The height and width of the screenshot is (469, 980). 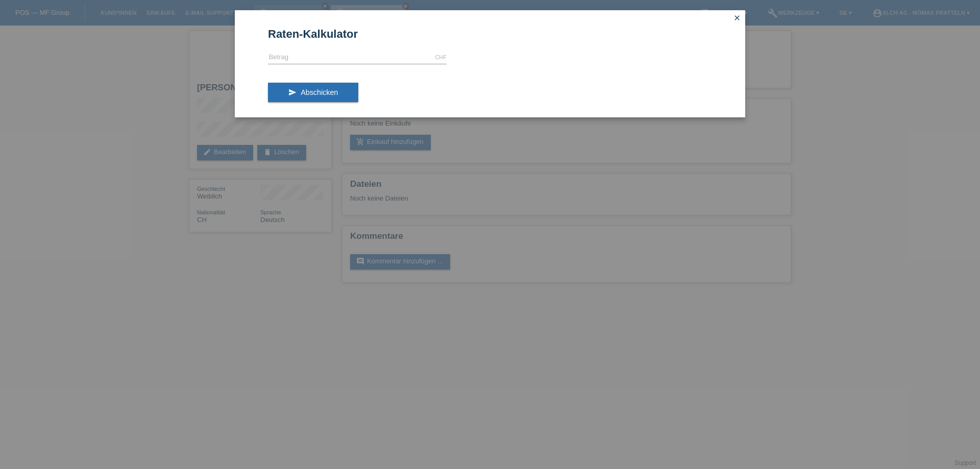 I want to click on span: Abschicken, so click(x=319, y=92).